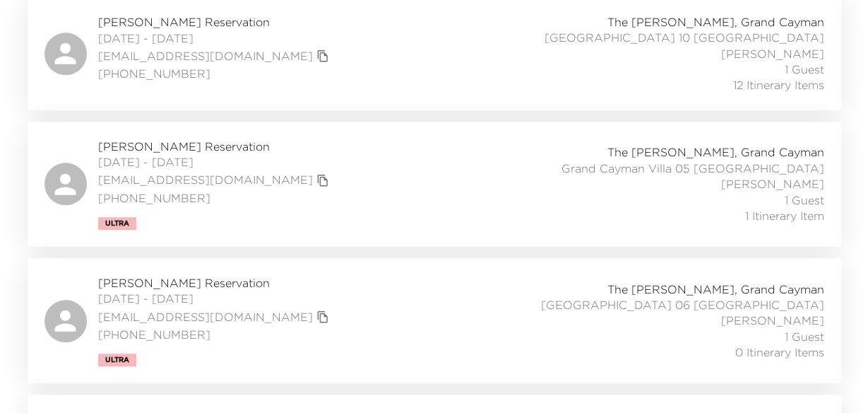 This screenshot has width=868, height=413. What do you see at coordinates (780, 352) in the screenshot?
I see `span: 0 Itinerary Items` at bounding box center [780, 352].